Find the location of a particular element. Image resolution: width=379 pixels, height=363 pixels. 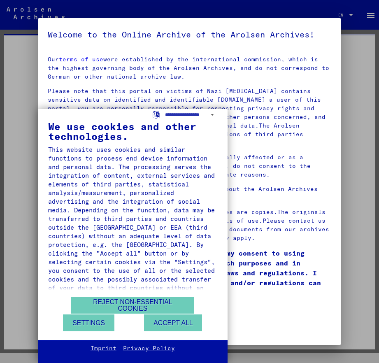

a: Imprint is located at coordinates (103, 349).